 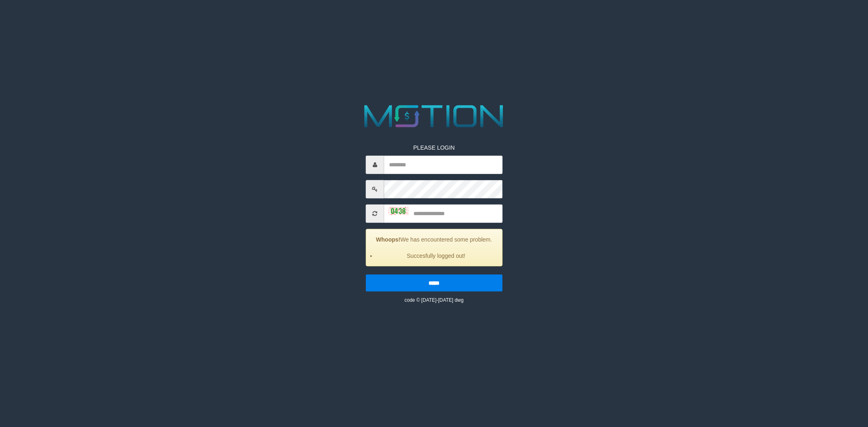 What do you see at coordinates (434, 247) in the screenshot?
I see `div: We has encountered some problem.` at bounding box center [434, 247].